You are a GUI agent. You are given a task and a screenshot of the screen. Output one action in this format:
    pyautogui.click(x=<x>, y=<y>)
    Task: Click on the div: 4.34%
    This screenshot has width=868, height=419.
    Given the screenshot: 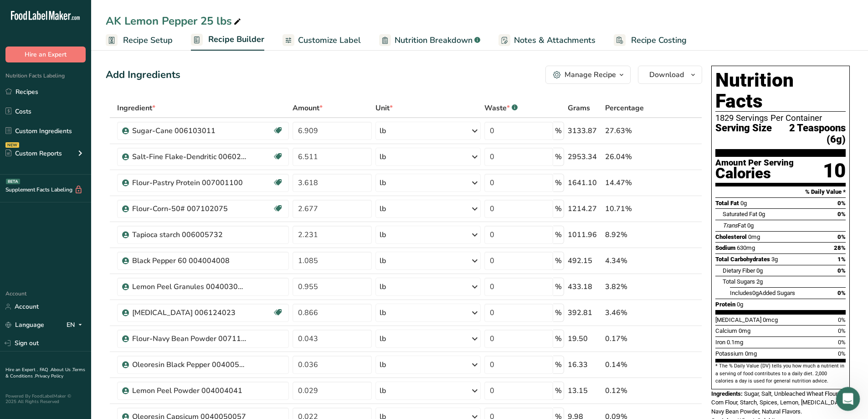 What is the action you would take?
    pyautogui.click(x=632, y=261)
    